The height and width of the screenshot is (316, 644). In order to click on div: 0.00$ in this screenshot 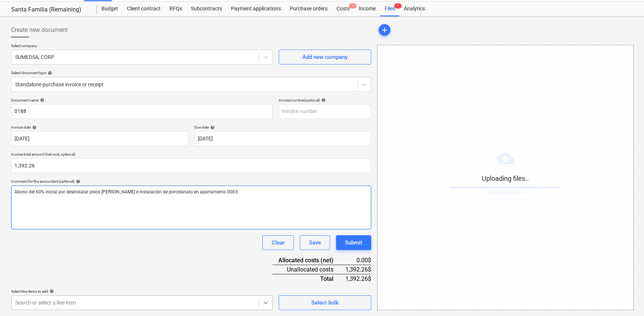, I will do `click(358, 261)`.